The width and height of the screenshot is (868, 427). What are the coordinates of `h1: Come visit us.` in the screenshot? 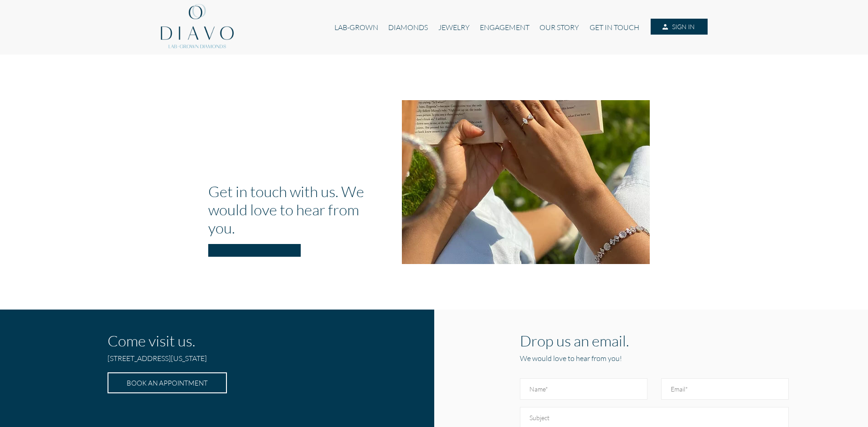 It's located at (214, 340).